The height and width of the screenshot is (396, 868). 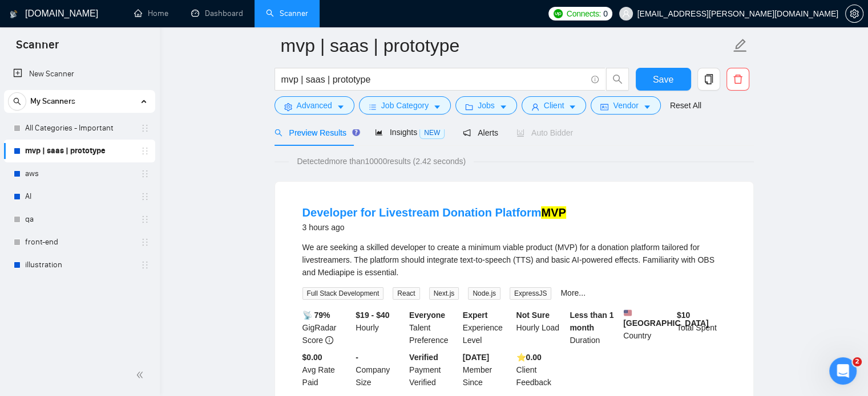 What do you see at coordinates (434, 370) in the screenshot?
I see `div: Payment Verified` at bounding box center [434, 370].